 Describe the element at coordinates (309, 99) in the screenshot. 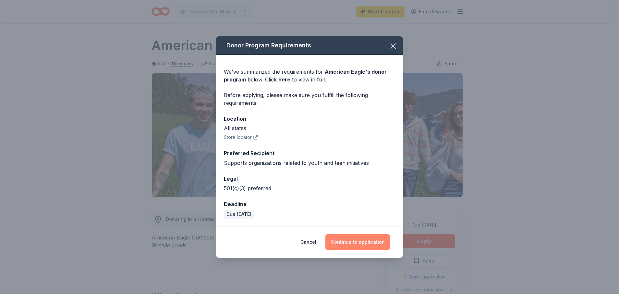

I see `div: Before applying, please make sure you fulfill the following requirements:` at that location.